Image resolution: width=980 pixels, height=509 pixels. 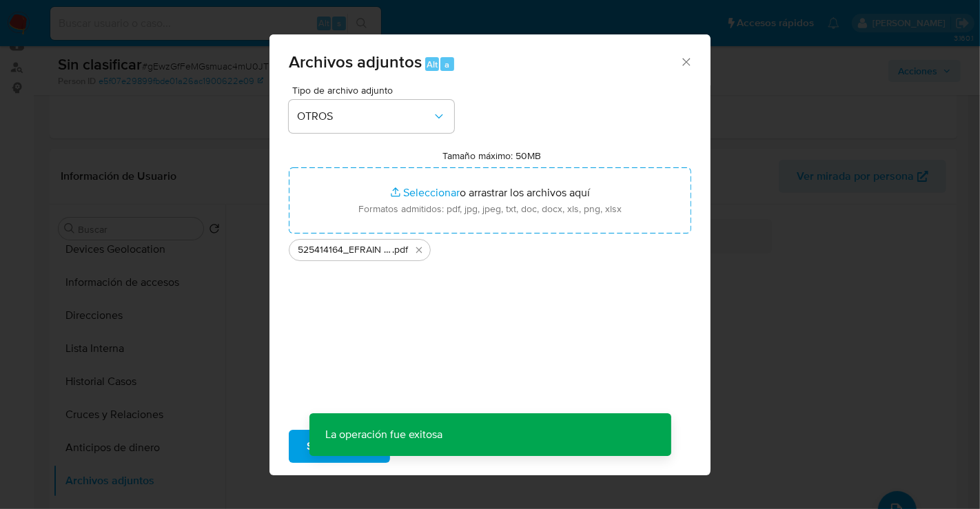 I want to click on span: a, so click(x=447, y=64).